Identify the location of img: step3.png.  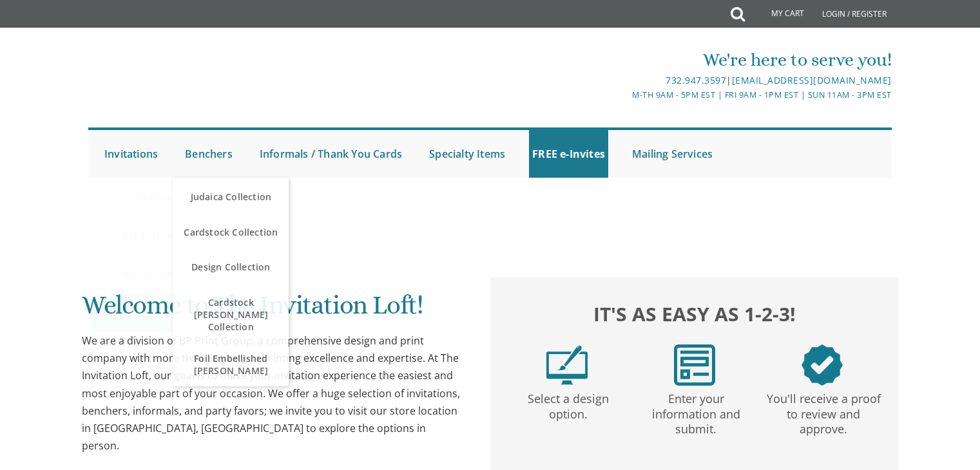
(822, 365).